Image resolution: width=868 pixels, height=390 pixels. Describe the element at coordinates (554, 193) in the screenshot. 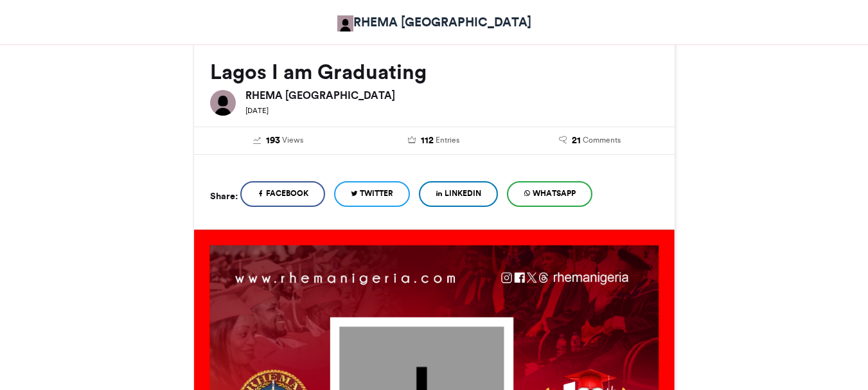

I see `span: WhatsApp` at that location.